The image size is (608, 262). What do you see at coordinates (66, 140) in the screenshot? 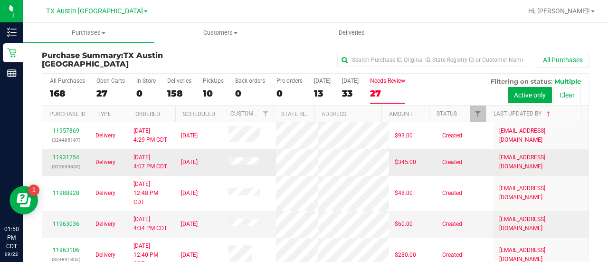
I see `p: (324495197)` at bounding box center [66, 140].